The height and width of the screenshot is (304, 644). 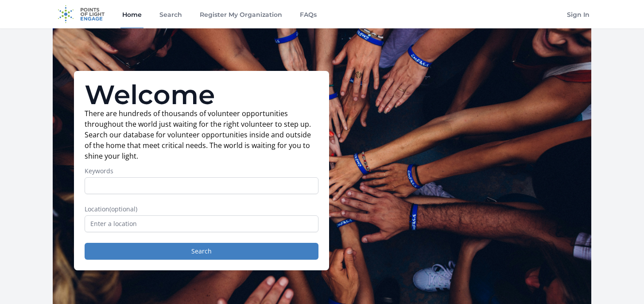 I want to click on p: There are hundreds of thousands of volunteer opportunities throughout the world just waiting for ..., so click(x=202, y=134).